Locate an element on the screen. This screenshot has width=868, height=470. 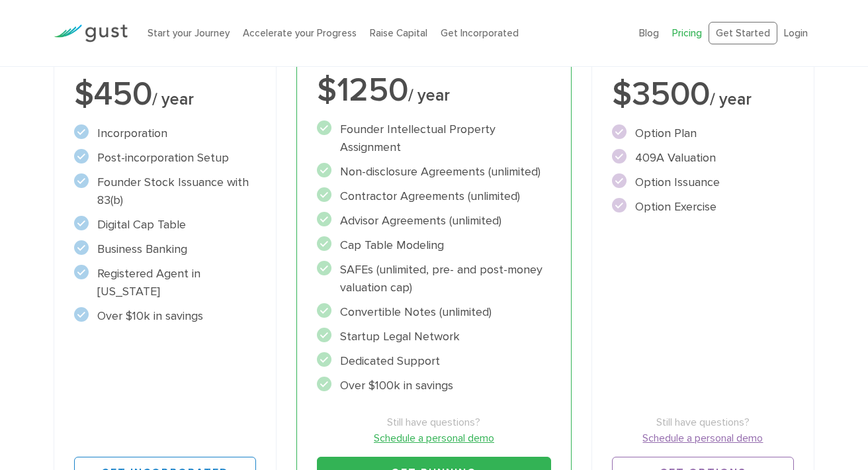
li: SAFEs (unlimited, pre- and post-money valuation cap) is located at coordinates (433, 279).